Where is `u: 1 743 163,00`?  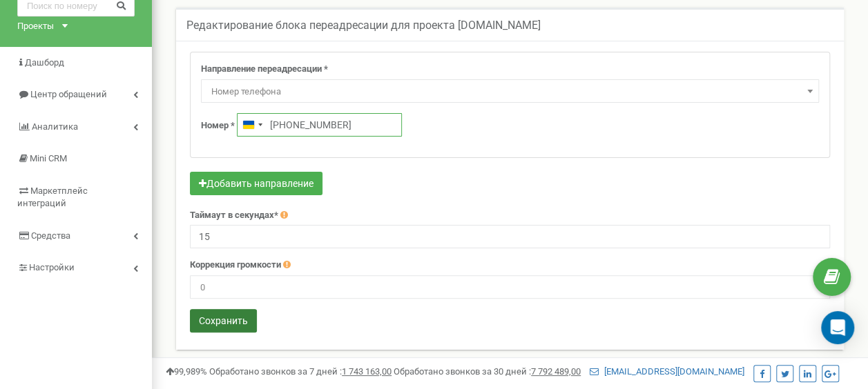
u: 1 743 163,00 is located at coordinates (367, 371).